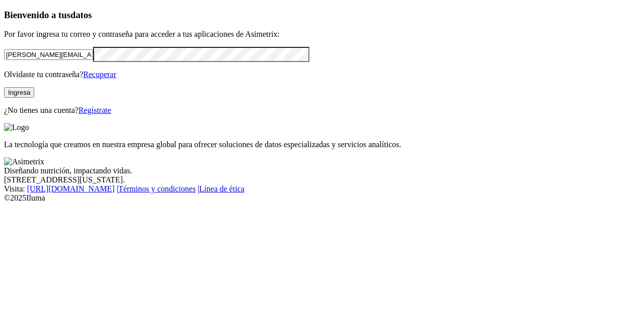 The width and height of the screenshot is (644, 318). What do you see at coordinates (322, 189) in the screenshot?
I see `div: Visita : | |` at bounding box center [322, 189].